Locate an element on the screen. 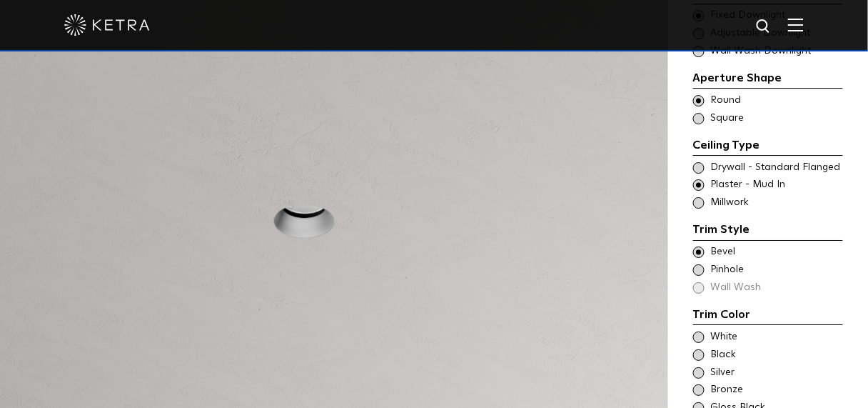 The height and width of the screenshot is (408, 868). span: White is located at coordinates (776, 337).